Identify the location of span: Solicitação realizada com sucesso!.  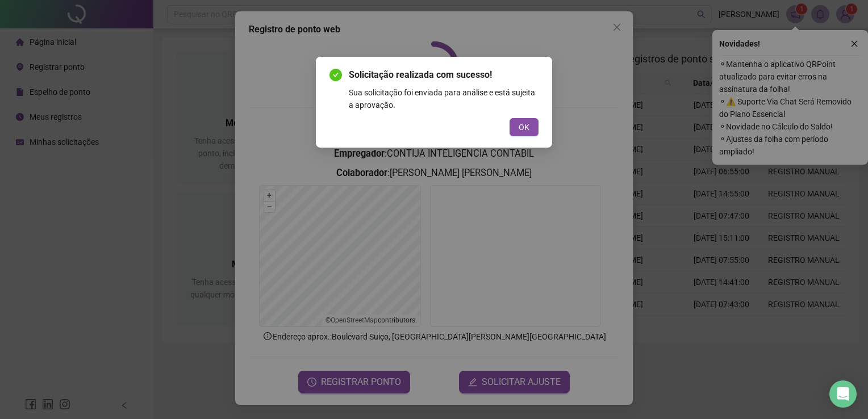
(444, 75).